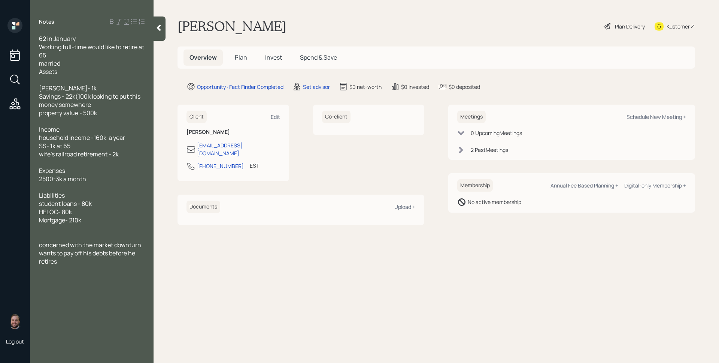  Describe the element at coordinates (317, 87) in the screenshot. I see `div: Set advisor` at that location.